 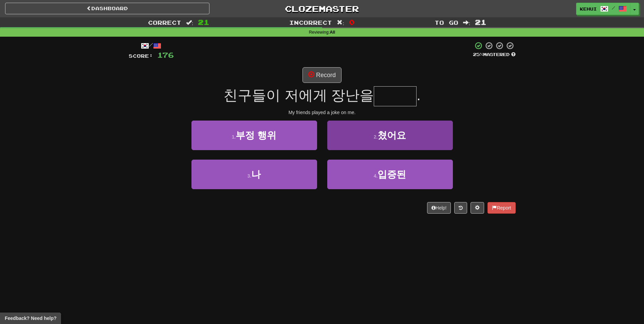 I want to click on span: Kehui, so click(x=588, y=9).